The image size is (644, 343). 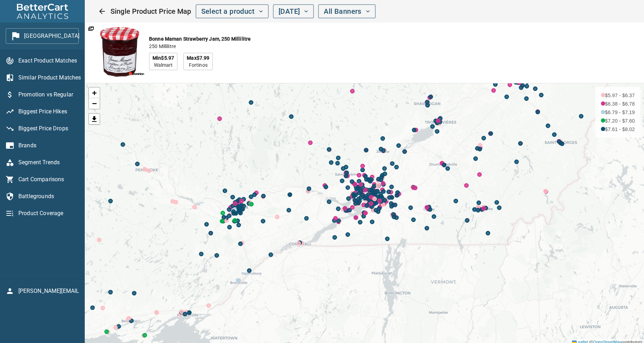 What do you see at coordinates (232, 12) in the screenshot?
I see `span: Select a product` at bounding box center [232, 12].